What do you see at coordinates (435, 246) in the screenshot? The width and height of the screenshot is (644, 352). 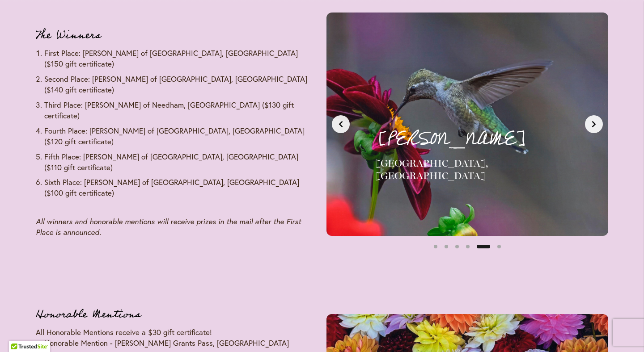 I see `button: Slide 1` at bounding box center [435, 246].